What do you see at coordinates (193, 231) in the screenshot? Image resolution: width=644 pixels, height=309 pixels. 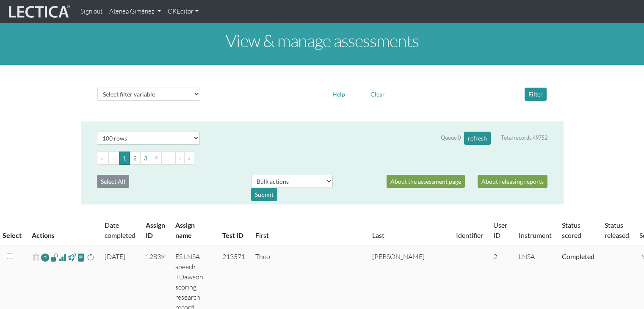 I see `th: Assign name` at bounding box center [193, 231].